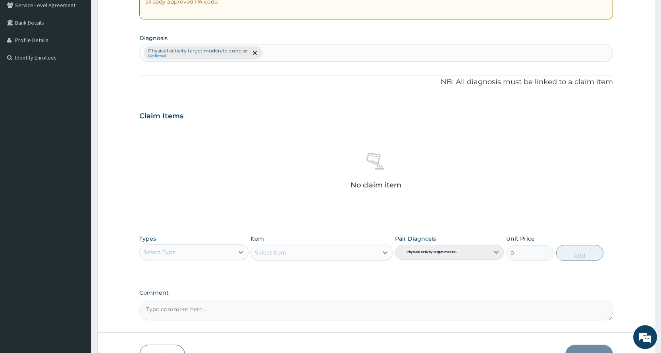 The height and width of the screenshot is (353, 661). Describe the element at coordinates (153, 38) in the screenshot. I see `label: Diagnosis` at that location.